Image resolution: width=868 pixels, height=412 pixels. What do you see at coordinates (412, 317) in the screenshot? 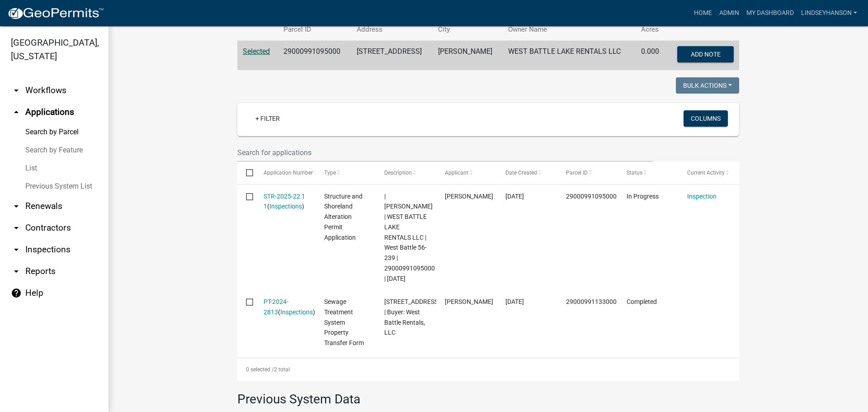
I see `span: 42502 240TH ST 11 | Buyer: West Battle Rentals, LLC` at bounding box center [412, 317].